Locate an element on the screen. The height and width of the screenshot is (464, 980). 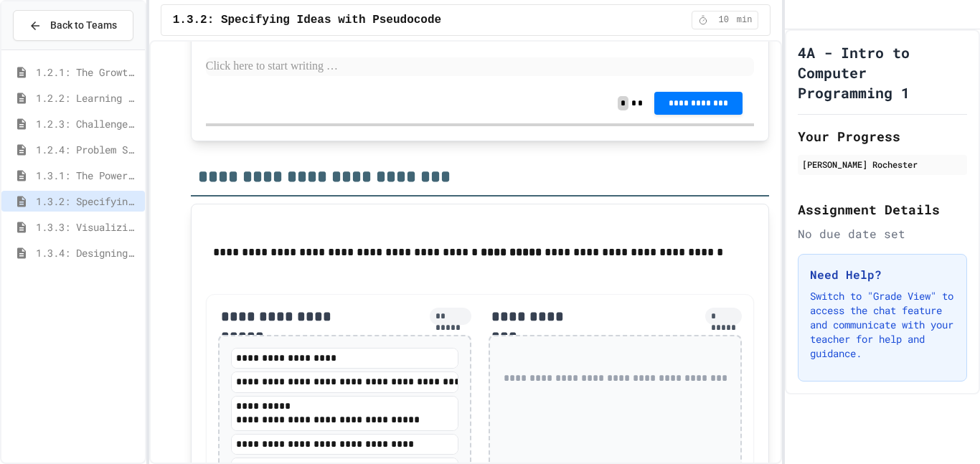
p: Switch to "Grade View" to access the chat feature and communicate with your teacher for help and ... is located at coordinates (883, 325).